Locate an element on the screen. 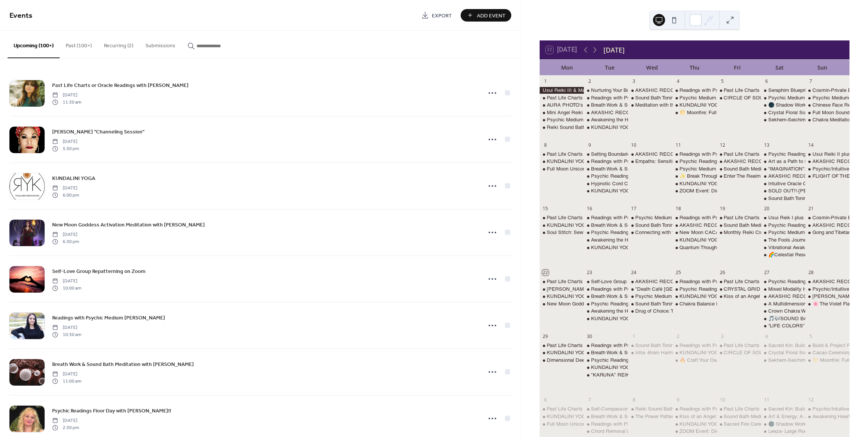 This screenshot has height=437, width=868. div: 🌕 Moonfire: Full Moon Ritual & Meditation with Elowynn is located at coordinates (695, 113).